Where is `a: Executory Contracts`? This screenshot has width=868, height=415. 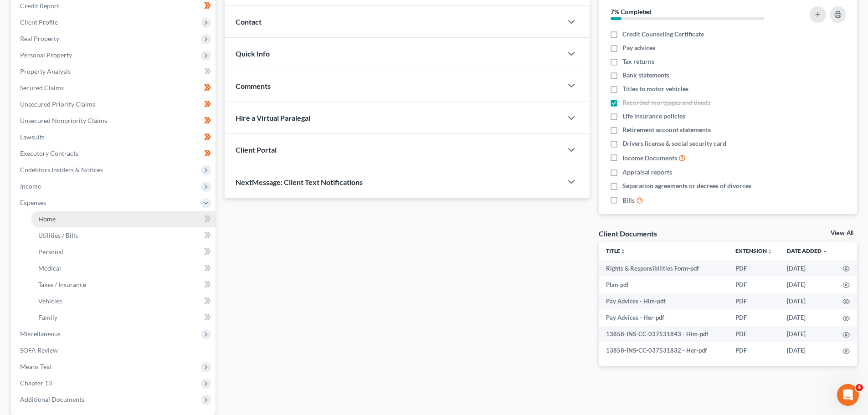 a: Executory Contracts is located at coordinates (114, 153).